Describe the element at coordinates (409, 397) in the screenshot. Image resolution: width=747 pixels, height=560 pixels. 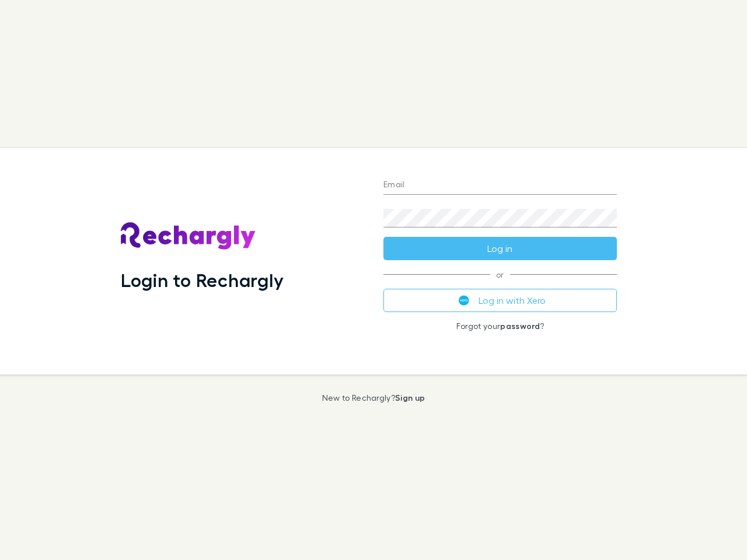
I see `a: Sign up` at that location.